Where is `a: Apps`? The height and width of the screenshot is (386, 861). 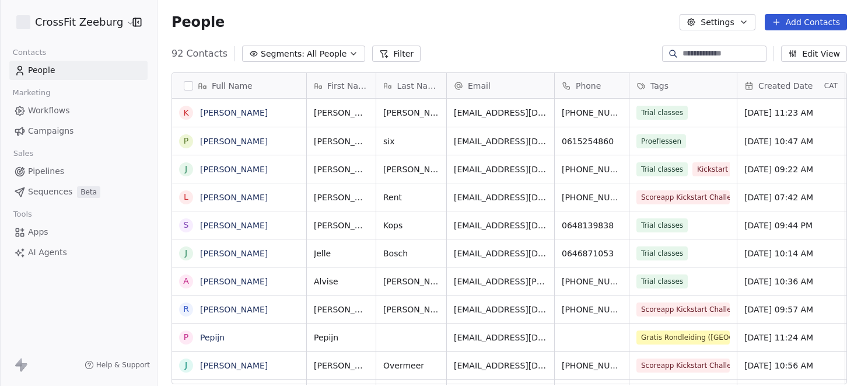
a: Apps is located at coordinates (78, 232).